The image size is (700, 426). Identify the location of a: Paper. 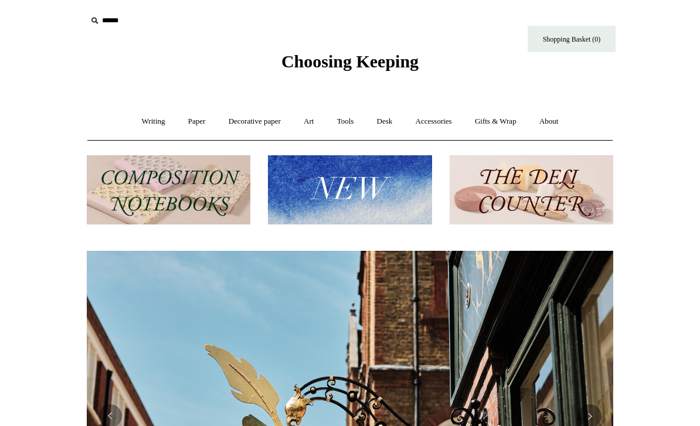
(197, 121).